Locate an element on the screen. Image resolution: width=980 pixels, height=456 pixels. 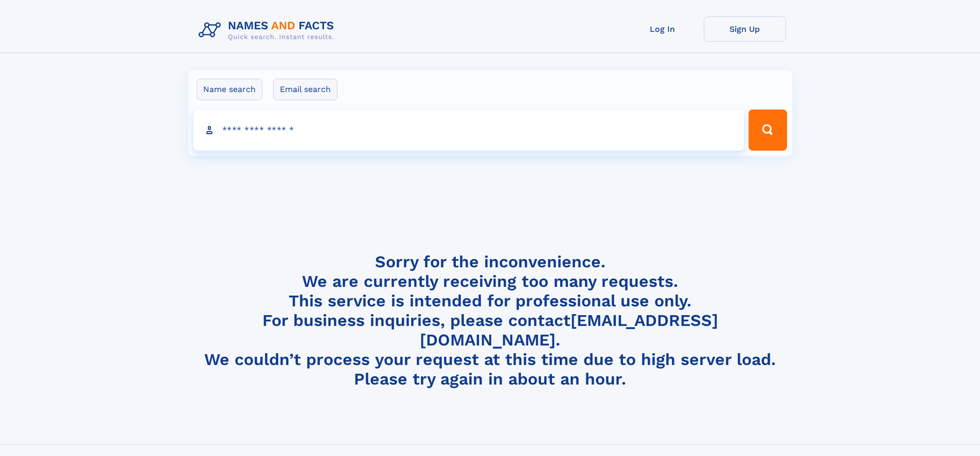
button: Search Button is located at coordinates (767, 130).